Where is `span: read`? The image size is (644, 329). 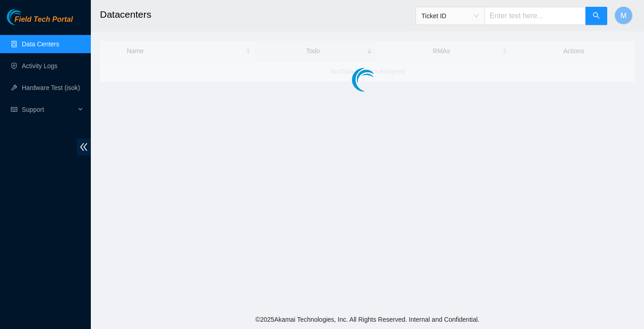 span: read is located at coordinates (14, 109).